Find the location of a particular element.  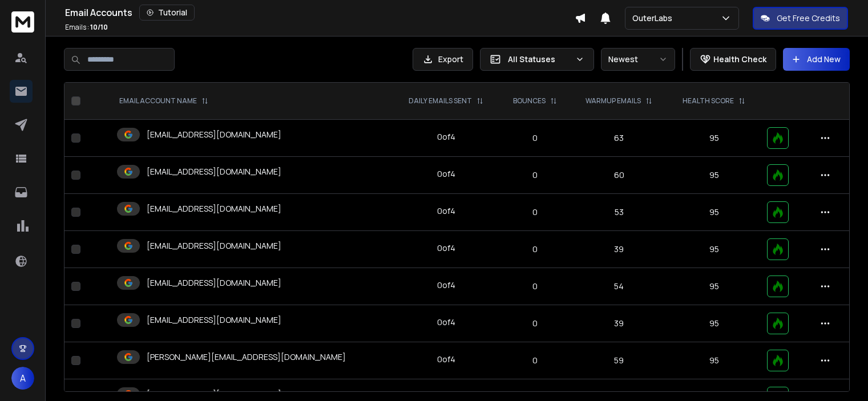

p: BOUNCES is located at coordinates (529, 101).